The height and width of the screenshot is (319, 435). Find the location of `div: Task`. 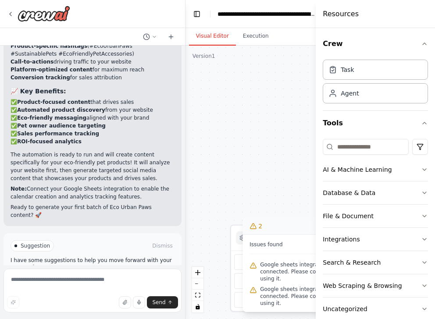

div: Task is located at coordinates (347, 70).